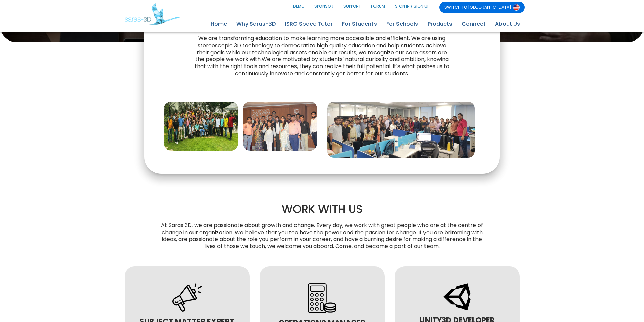 The image size is (644, 322). Describe the element at coordinates (360, 24) in the screenshot. I see `a: For Students` at that location.